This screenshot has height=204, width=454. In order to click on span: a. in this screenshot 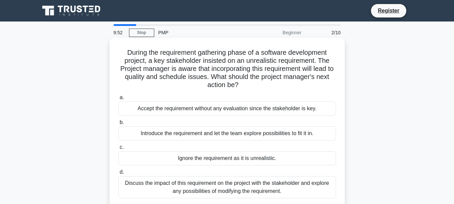, I will do `click(122, 97)`.